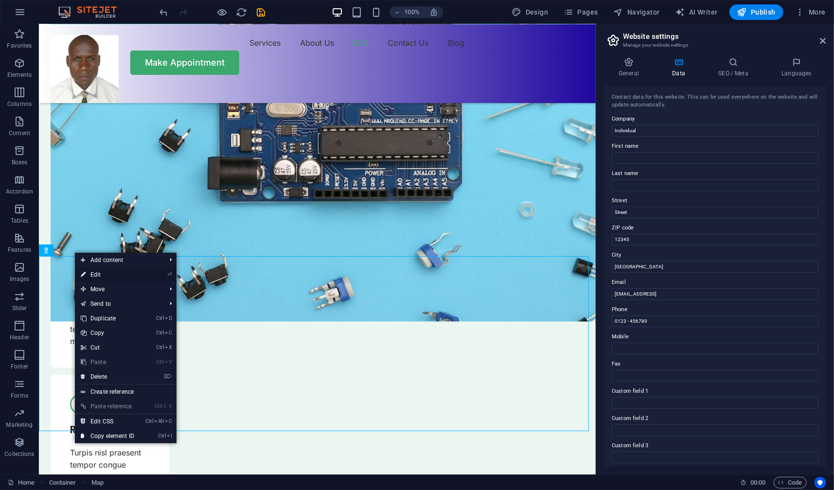  What do you see at coordinates (406, 12) in the screenshot?
I see `button: 100%` at bounding box center [406, 12].